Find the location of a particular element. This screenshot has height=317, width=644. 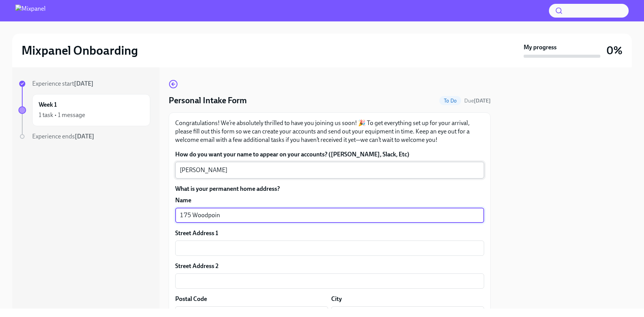

span: Due is located at coordinates (477, 101).